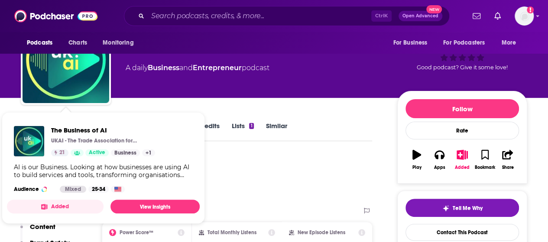  What do you see at coordinates (524, 16) in the screenshot?
I see `button: Show profile menu` at bounding box center [524, 16].